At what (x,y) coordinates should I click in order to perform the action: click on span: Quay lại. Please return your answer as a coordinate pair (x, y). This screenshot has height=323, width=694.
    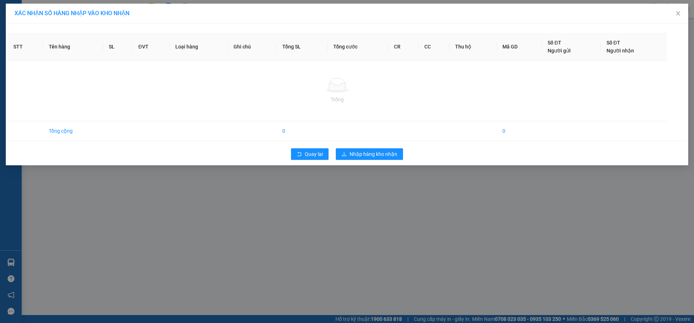
    Looking at the image, I should click on (314, 154).